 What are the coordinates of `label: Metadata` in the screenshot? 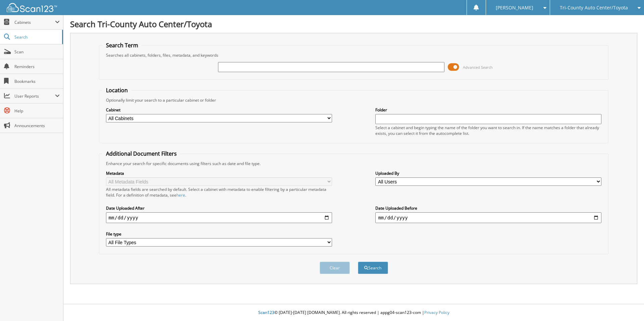 It's located at (219, 173).